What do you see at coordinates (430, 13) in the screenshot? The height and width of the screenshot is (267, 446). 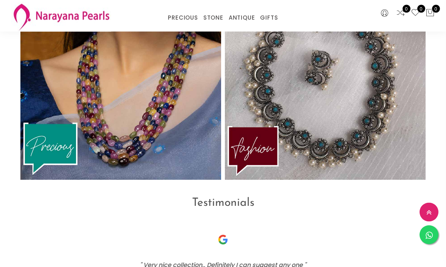 I see `button: 0` at bounding box center [430, 13].